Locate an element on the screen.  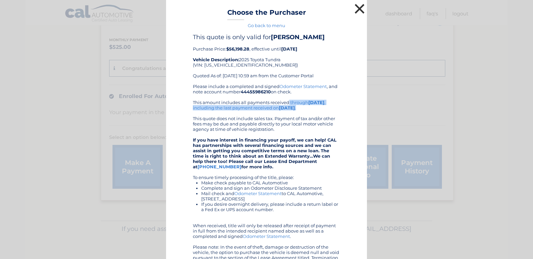
h3: Choose the Purchaser is located at coordinates (266, 14).